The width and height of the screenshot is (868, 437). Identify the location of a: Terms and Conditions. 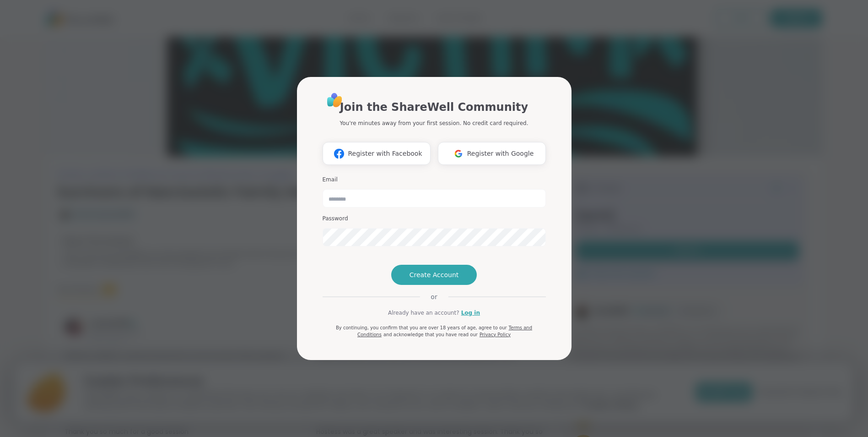
(445, 331).